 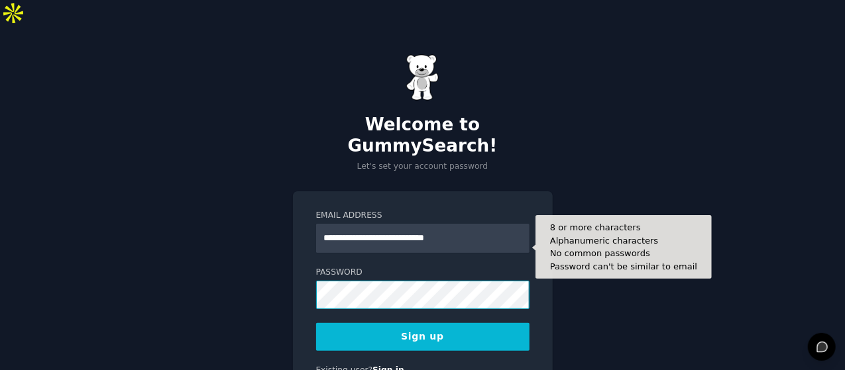 What do you see at coordinates (423, 273) in the screenshot?
I see `label: Password` at bounding box center [423, 273].